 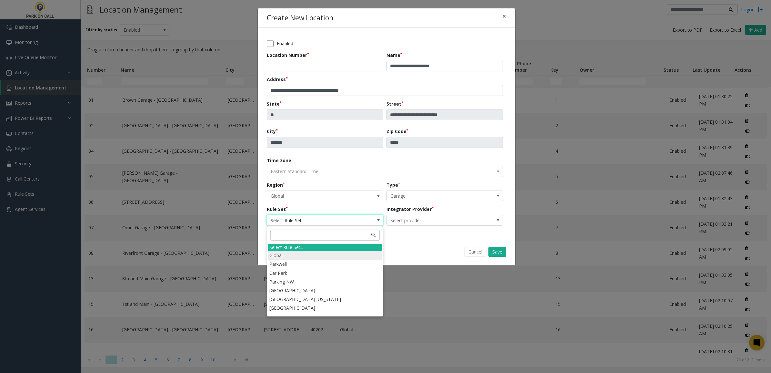 What do you see at coordinates (475, 252) in the screenshot?
I see `button: Cancel` at bounding box center [475, 252].